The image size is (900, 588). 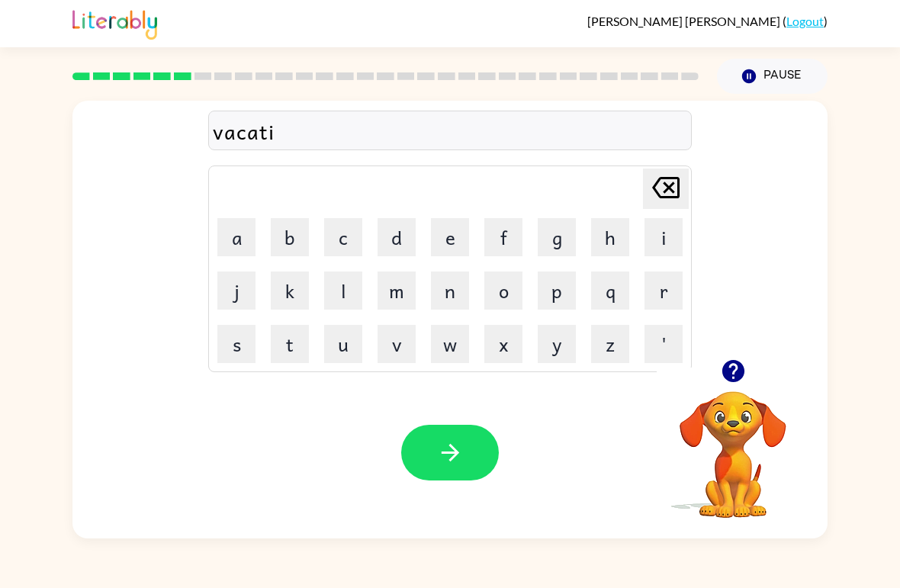 What do you see at coordinates (504, 237) in the screenshot?
I see `button: f` at bounding box center [504, 237].